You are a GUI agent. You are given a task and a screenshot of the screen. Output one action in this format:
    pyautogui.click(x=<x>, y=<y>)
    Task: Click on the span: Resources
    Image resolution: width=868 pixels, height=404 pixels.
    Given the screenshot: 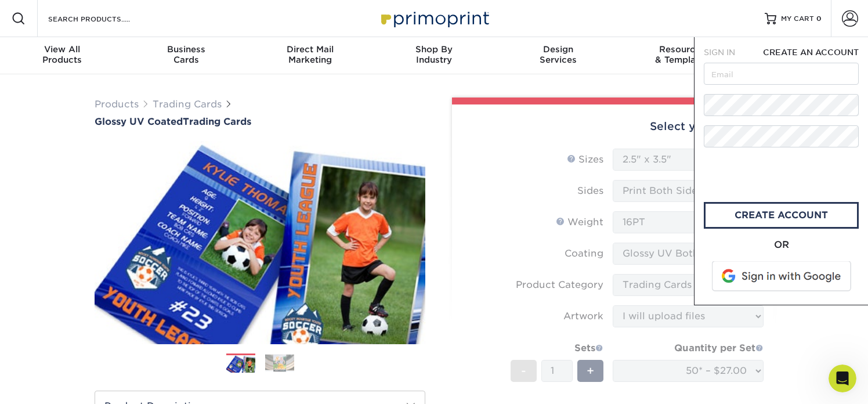 What is the action you would take?
    pyautogui.click(x=683, y=49)
    